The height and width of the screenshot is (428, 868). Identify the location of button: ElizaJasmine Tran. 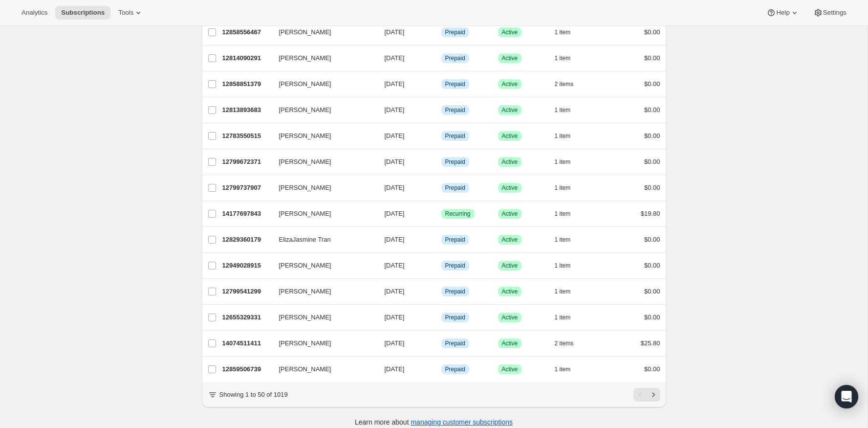
(323, 239).